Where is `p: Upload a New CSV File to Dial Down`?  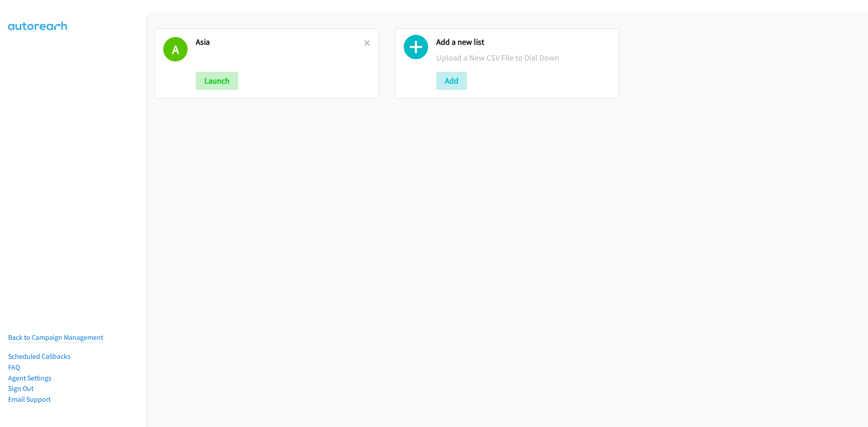 p: Upload a New CSV File to Dial Down is located at coordinates (524, 57).